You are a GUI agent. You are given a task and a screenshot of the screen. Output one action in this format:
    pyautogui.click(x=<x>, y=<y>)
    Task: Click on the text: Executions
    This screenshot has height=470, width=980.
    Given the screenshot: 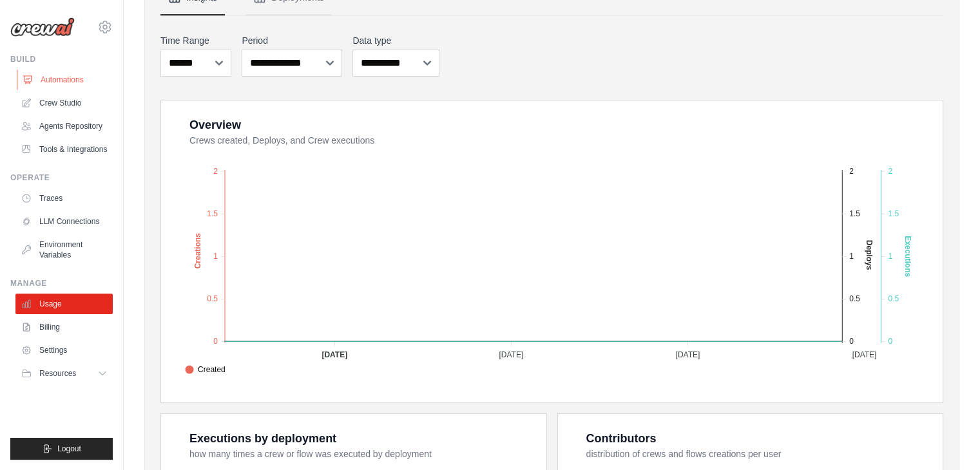 What is the action you would take?
    pyautogui.click(x=907, y=256)
    